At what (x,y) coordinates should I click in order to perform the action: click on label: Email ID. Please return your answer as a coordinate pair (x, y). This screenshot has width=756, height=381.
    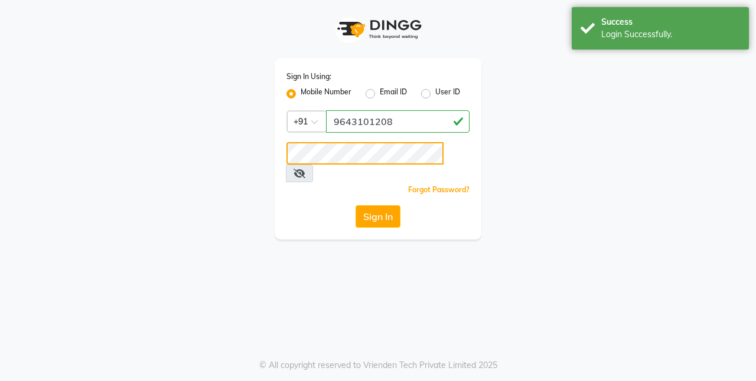
    Looking at the image, I should click on (393, 94).